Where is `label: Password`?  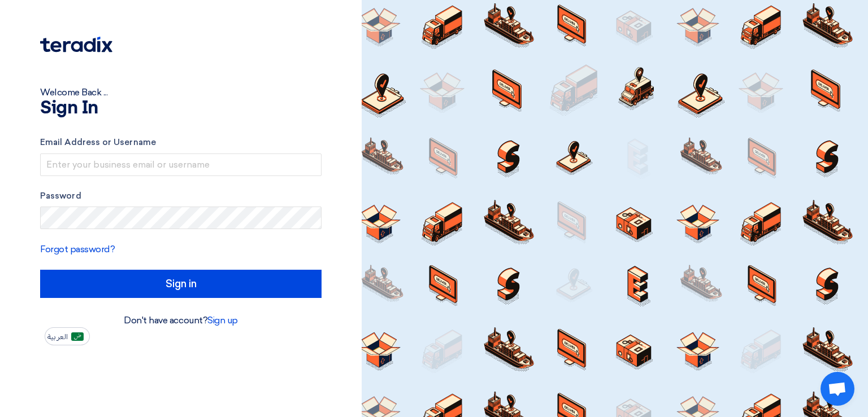 label: Password is located at coordinates (181, 196).